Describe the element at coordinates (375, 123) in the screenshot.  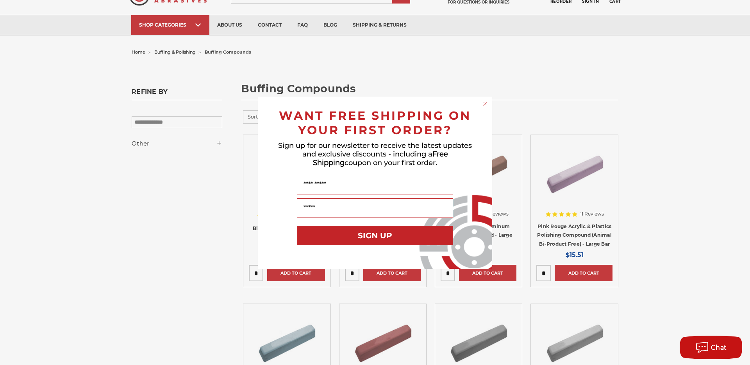
I see `span: WANT FREE SHIPPING ON YOUR FIRST ORDER?` at that location.